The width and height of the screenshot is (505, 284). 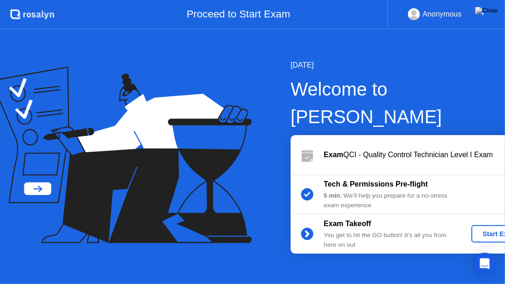 I want to click on b: Exam, so click(x=333, y=155).